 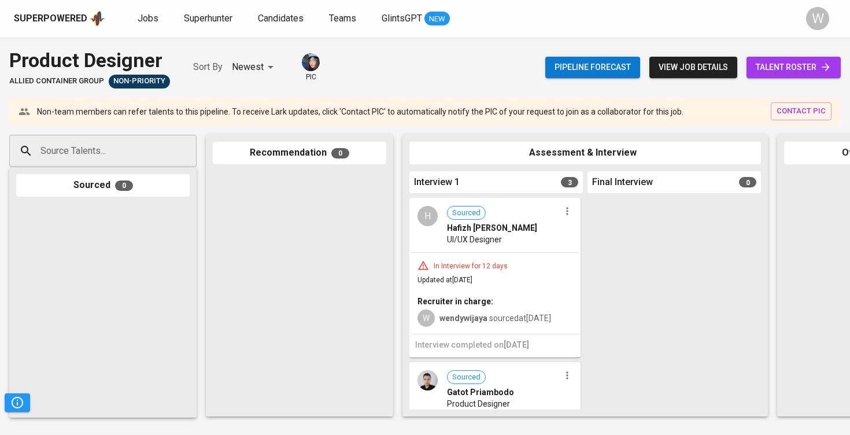 I want to click on div: Sourced, so click(x=103, y=185).